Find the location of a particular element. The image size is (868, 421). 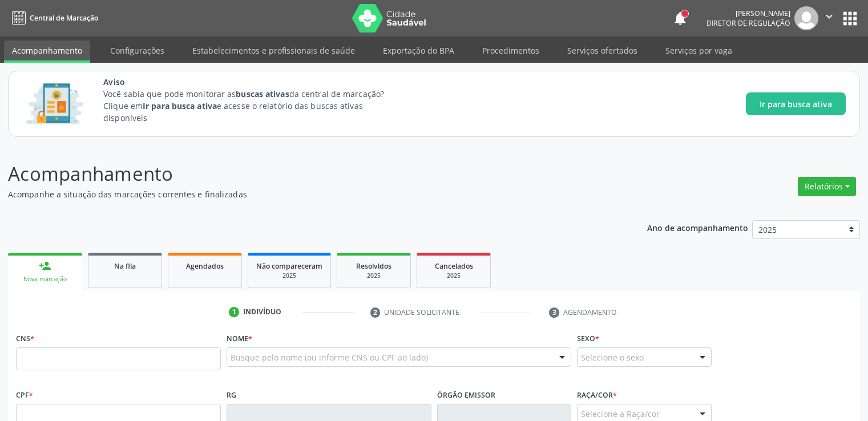

div: Nova marcação is located at coordinates (45, 279).